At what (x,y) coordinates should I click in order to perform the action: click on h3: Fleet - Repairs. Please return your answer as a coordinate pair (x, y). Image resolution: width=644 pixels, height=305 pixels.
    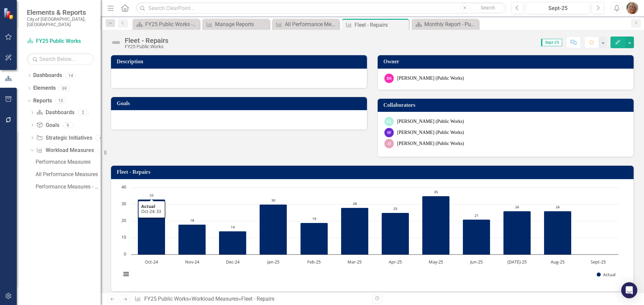
    Looking at the image, I should click on (373, 172).